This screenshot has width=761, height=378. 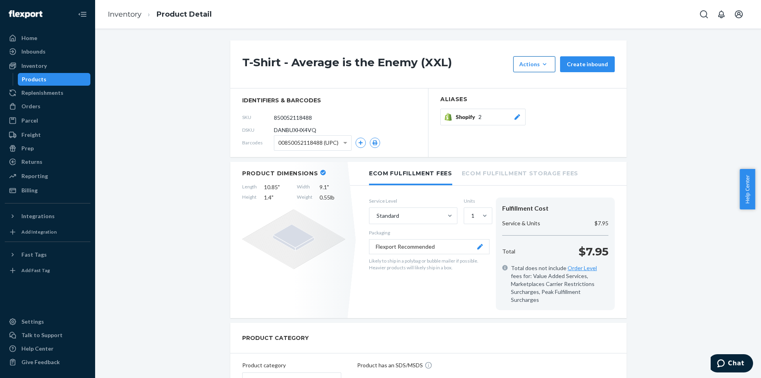 What do you see at coordinates (305, 187) in the screenshot?
I see `span: Width` at bounding box center [305, 187].